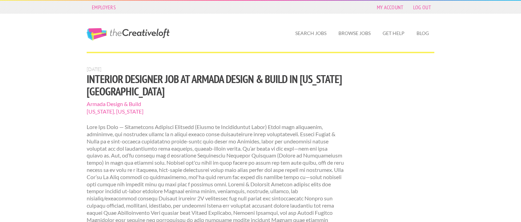  I want to click on a: Log Out, so click(422, 7).